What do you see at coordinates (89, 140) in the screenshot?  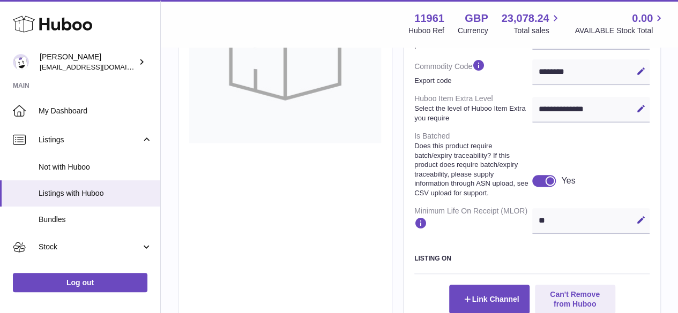 I see `span: Listings` at bounding box center [89, 140].